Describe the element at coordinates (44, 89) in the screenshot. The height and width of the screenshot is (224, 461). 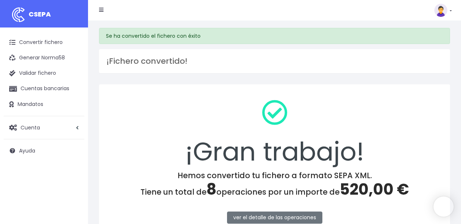
I see `a: Cuentas bancarias` at that location.